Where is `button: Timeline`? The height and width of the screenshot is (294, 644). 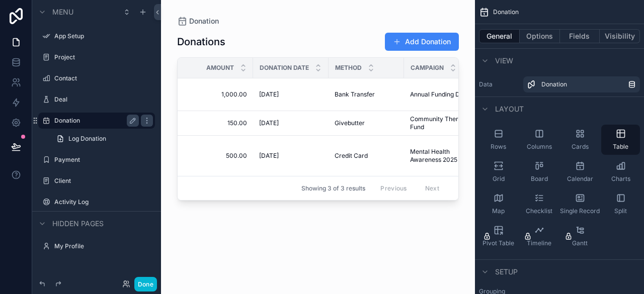
button: Timeline is located at coordinates (539, 236).